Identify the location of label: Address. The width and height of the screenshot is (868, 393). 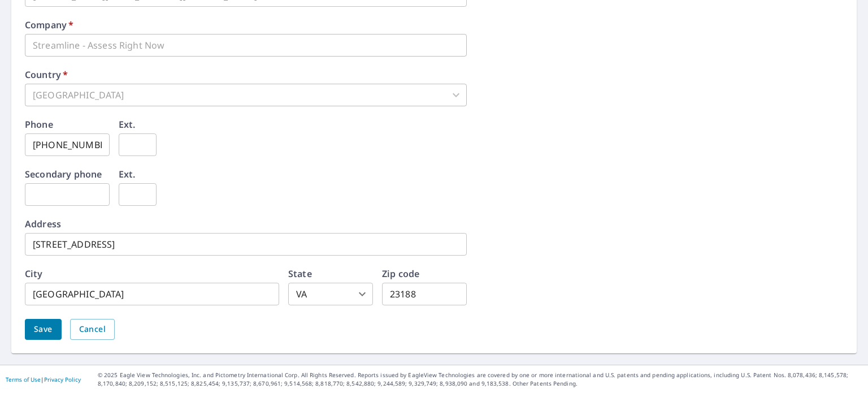
(43, 224).